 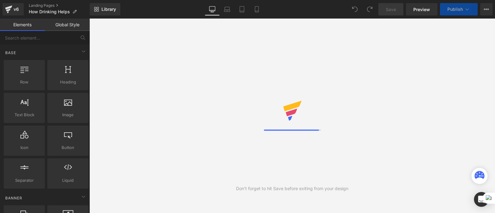 What do you see at coordinates (242, 9) in the screenshot?
I see `a: Tablet` at bounding box center [242, 9].